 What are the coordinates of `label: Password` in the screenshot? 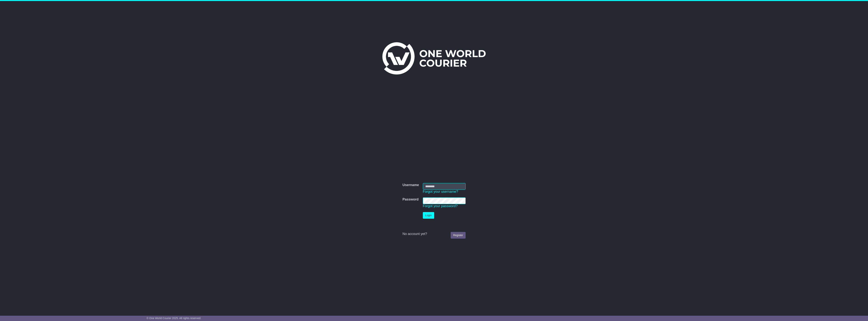 It's located at (410, 199).